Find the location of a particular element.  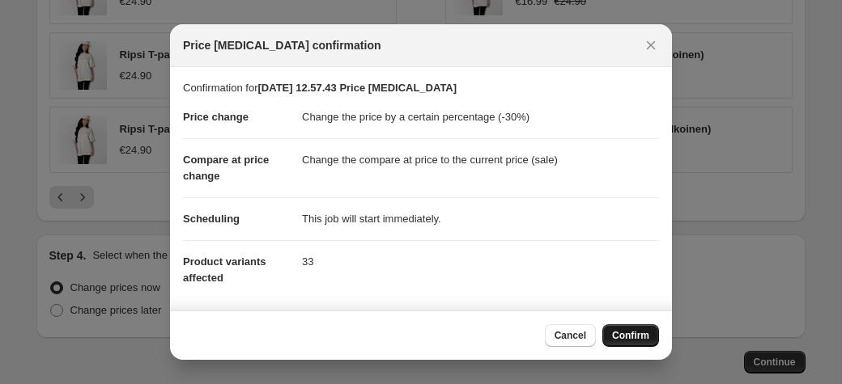

span: Scheduling is located at coordinates (211, 218).